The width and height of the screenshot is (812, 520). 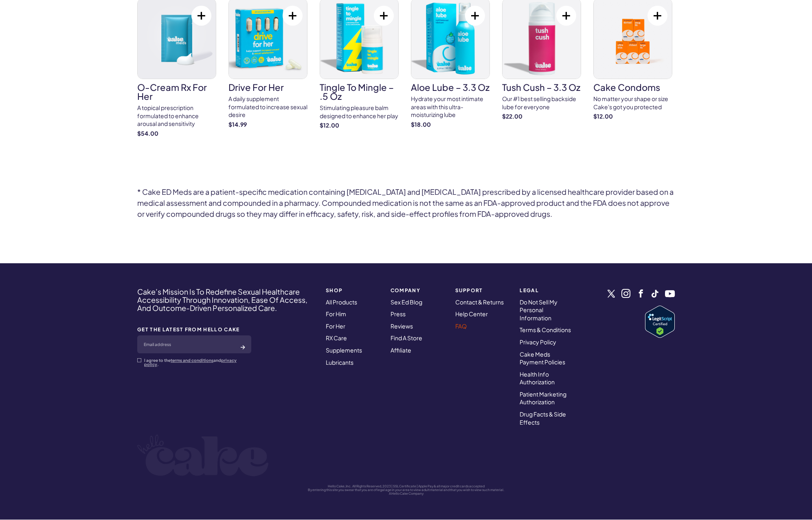 I want to click on h3: Tush Cush – 3.3 oz, so click(x=542, y=87).